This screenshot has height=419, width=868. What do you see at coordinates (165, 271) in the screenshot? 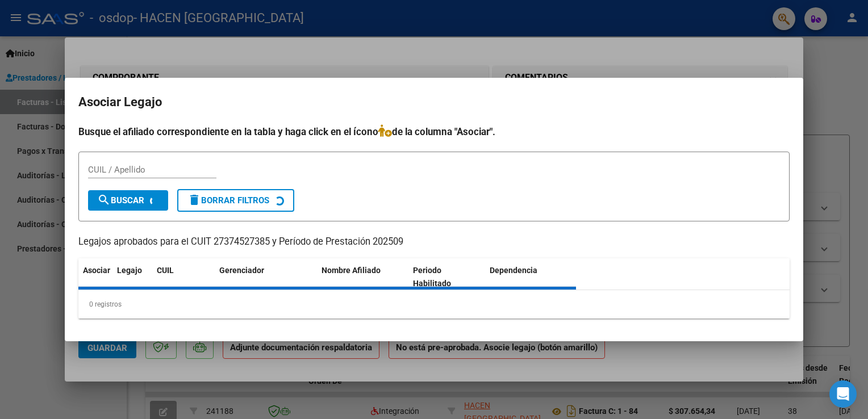
I see `span: CUIL` at bounding box center [165, 271].